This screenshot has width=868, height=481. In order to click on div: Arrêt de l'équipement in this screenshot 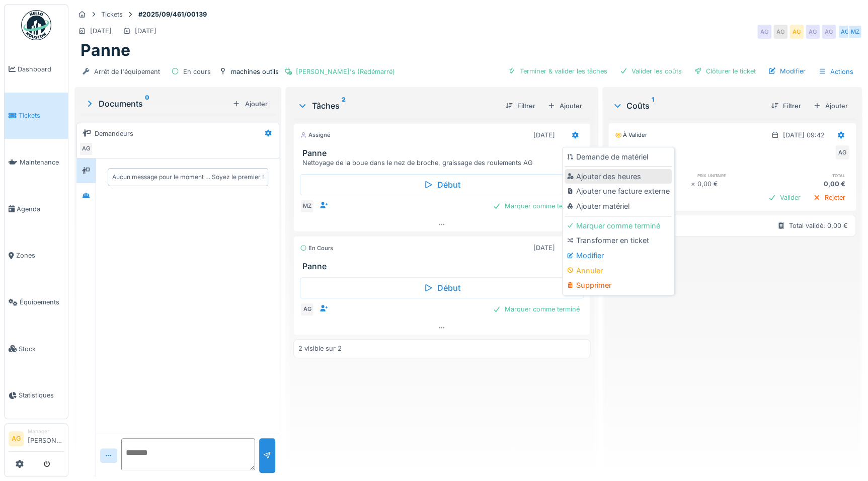, I will do `click(127, 72)`.